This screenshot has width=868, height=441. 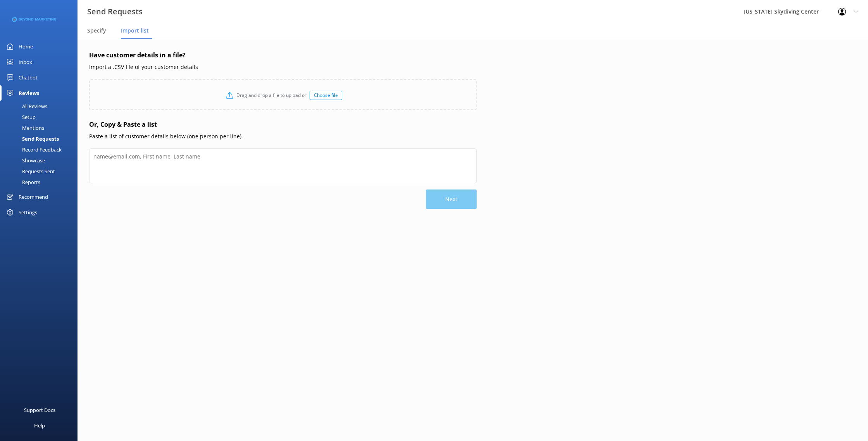 What do you see at coordinates (32, 139) in the screenshot?
I see `div: Send Requests` at bounding box center [32, 139].